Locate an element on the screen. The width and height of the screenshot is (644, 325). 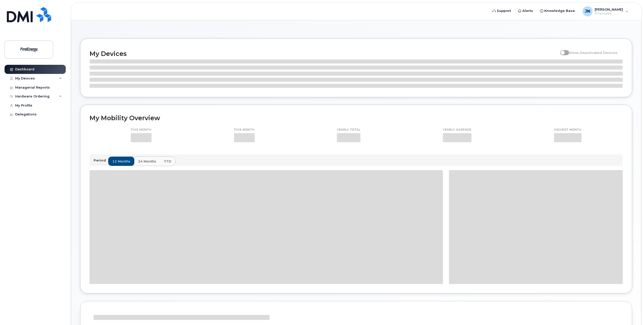
span: 24 months is located at coordinates (147, 161).